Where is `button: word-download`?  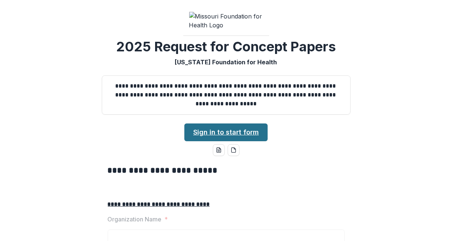 button: word-download is located at coordinates (219, 150).